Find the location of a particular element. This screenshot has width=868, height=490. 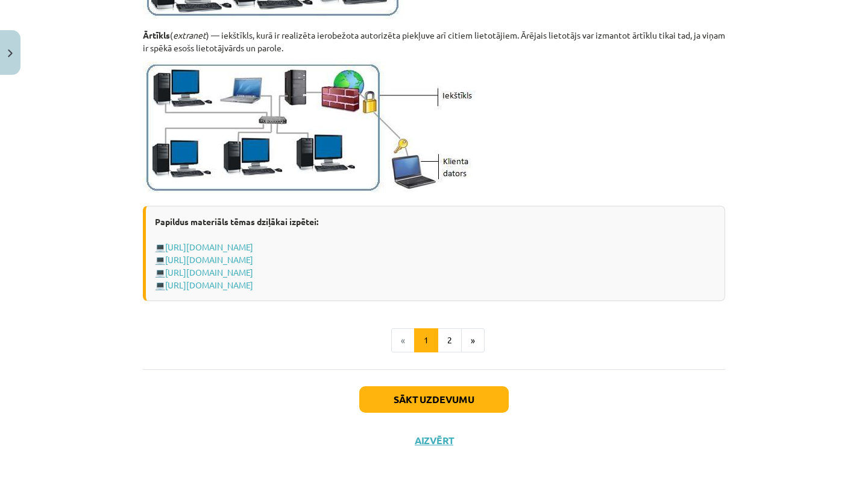

nav: Page navigation example is located at coordinates (434, 341).